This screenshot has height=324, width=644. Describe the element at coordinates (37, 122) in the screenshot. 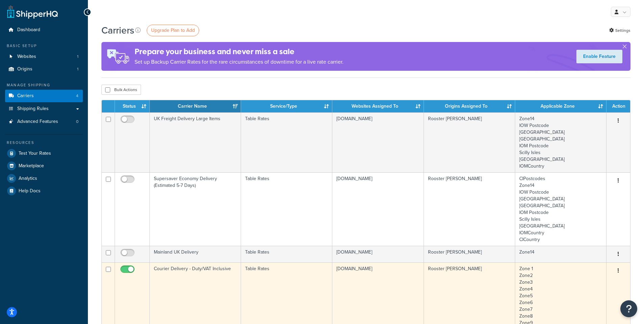

I see `span: Advanced Features` at that location.